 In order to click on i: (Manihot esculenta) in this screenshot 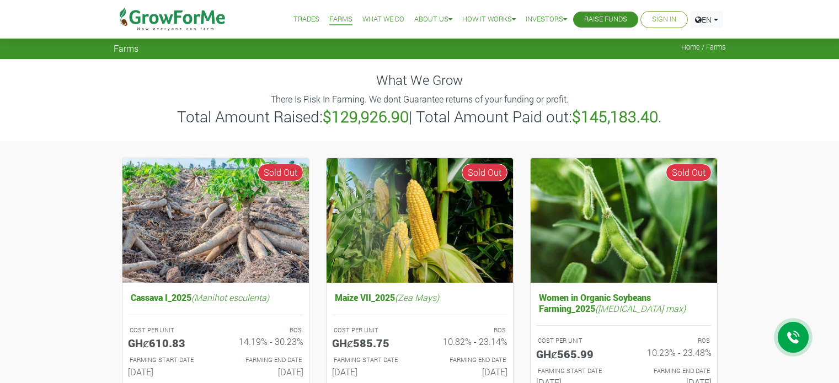, I will do `click(230, 297)`.